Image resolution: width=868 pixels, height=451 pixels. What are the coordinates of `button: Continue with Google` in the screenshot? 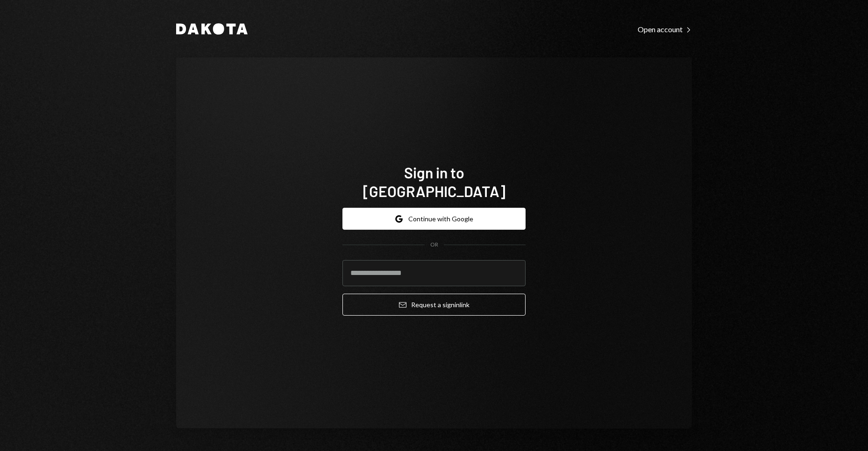 It's located at (434, 219).